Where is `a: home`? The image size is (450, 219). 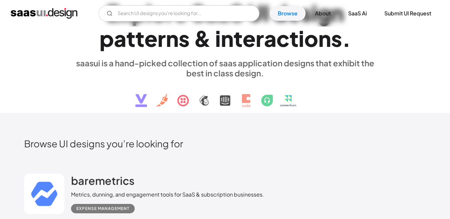 a: home is located at coordinates (44, 13).